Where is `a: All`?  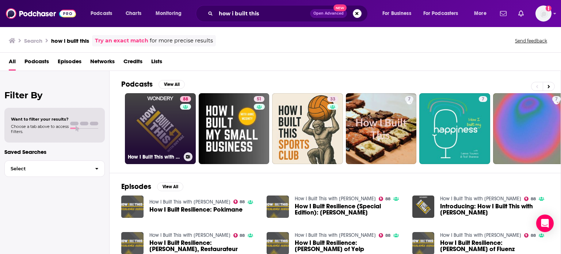 a: All is located at coordinates (12, 63).